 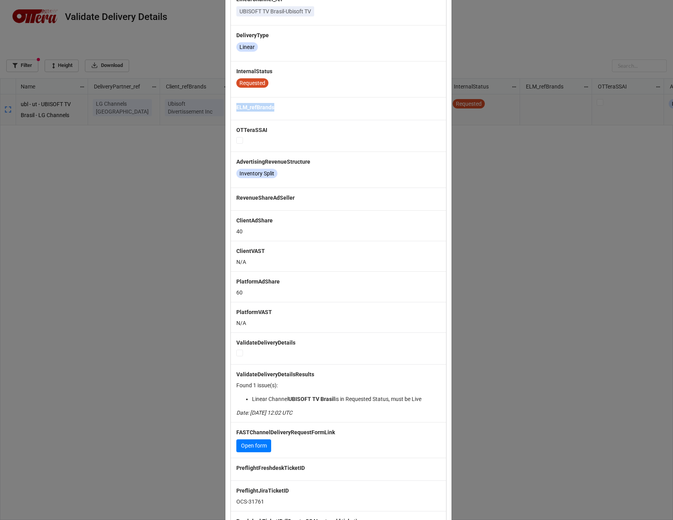 I want to click on p: 40, so click(x=338, y=231).